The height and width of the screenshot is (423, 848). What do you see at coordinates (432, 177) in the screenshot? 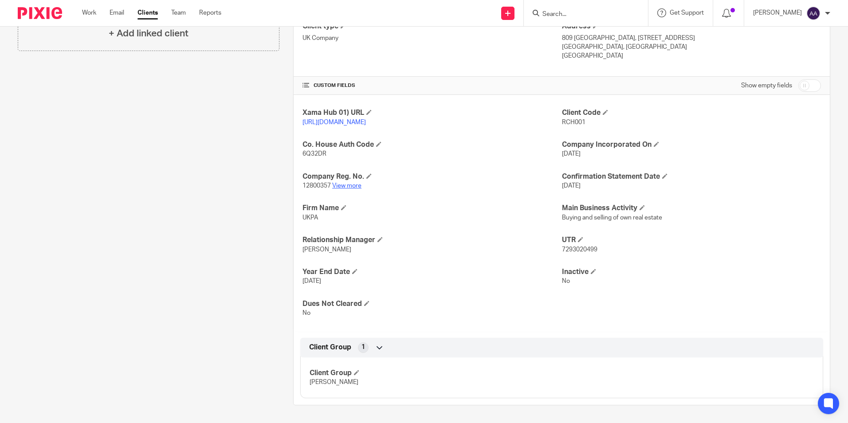
I see `h4: Company Reg. No.` at bounding box center [432, 177].